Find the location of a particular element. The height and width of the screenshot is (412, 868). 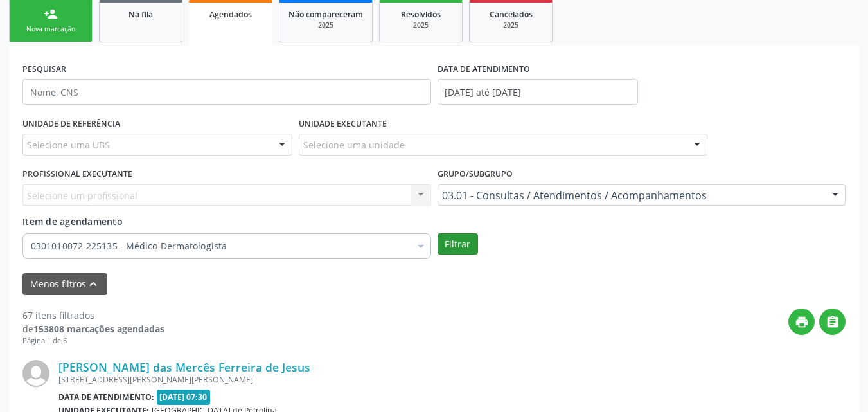

label: PESQUISAR is located at coordinates (44, 69).